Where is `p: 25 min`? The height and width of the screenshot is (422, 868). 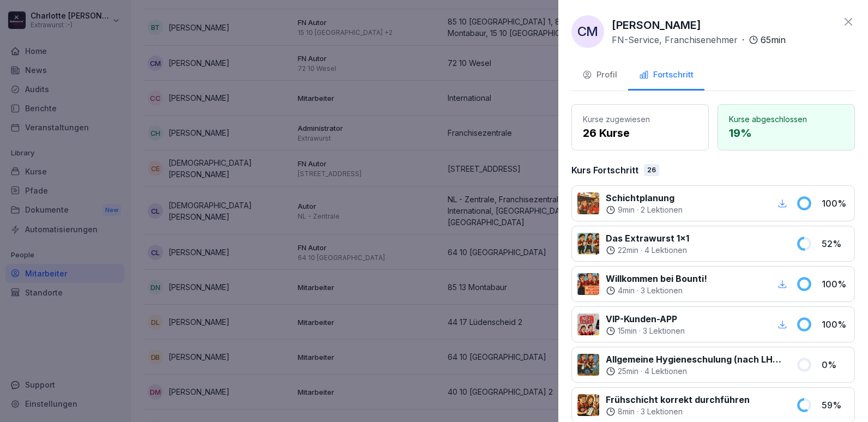
p: 25 min is located at coordinates (628, 371).